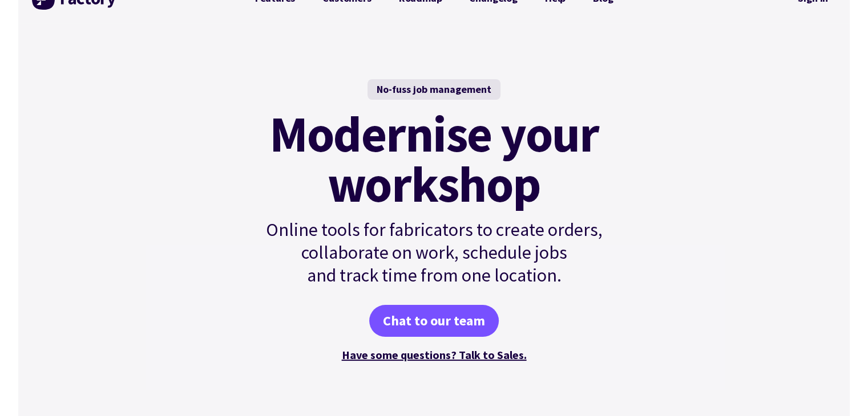 The width and height of the screenshot is (868, 416). Describe the element at coordinates (434, 90) in the screenshot. I see `div: No-fuss job management` at that location.